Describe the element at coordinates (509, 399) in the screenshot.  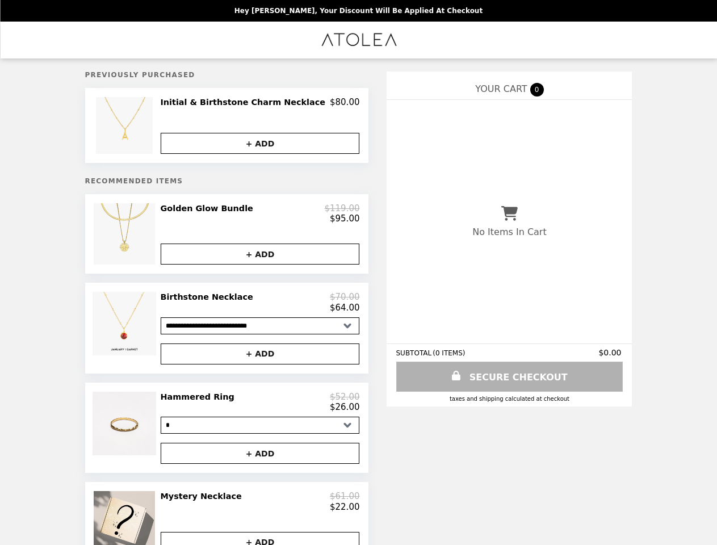
I see `div: Taxes and Shipping calculated at checkout` at that location.